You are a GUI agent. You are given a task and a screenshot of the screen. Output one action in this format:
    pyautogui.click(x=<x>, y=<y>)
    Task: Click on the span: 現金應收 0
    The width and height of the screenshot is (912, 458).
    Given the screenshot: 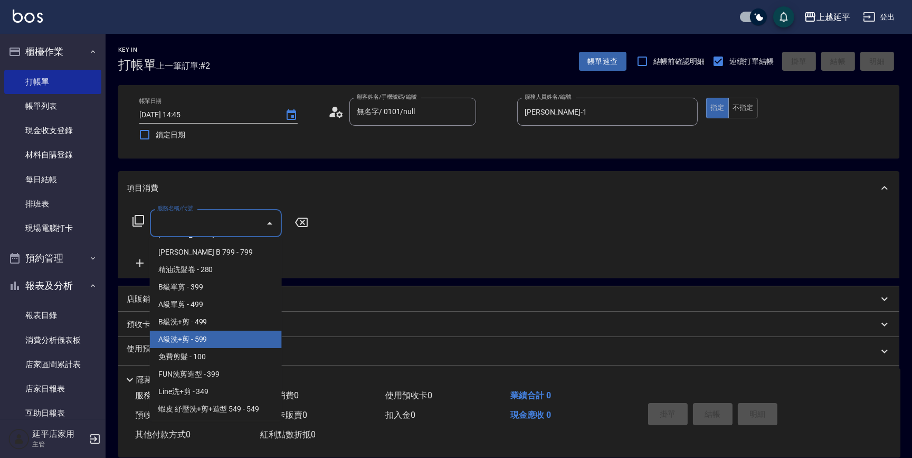 What is the action you would take?
    pyautogui.click(x=531, y=414)
    